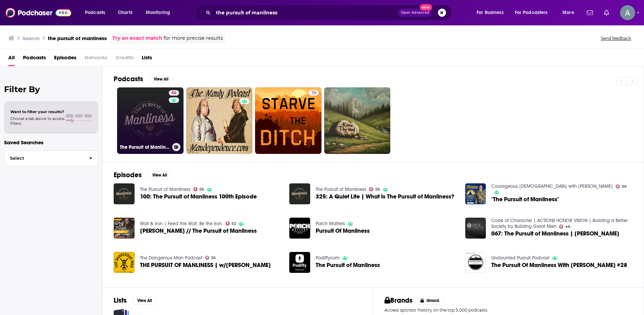  Describe the element at coordinates (205, 265) in the screenshot. I see `a: THE PURSUIT OF MANLINESS | w/Jarrett Samuels` at that location.